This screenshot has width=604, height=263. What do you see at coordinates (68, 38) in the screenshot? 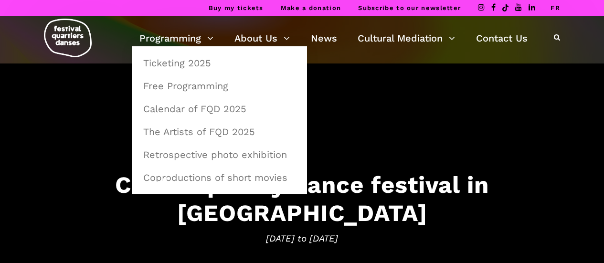
I see `img: logo-fqd-med` at bounding box center [68, 38].